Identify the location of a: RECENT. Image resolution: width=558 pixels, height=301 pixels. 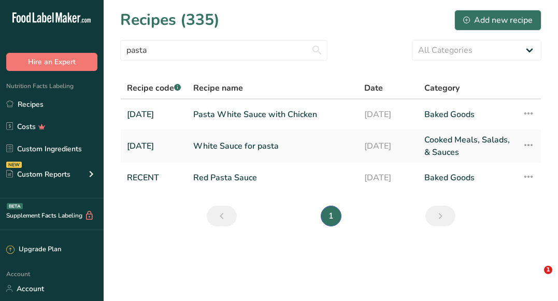
(154, 178).